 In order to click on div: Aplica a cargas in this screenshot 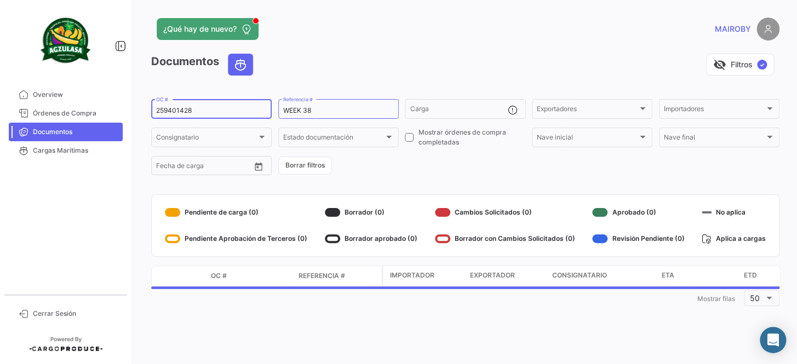, I will do `click(734, 239)`.